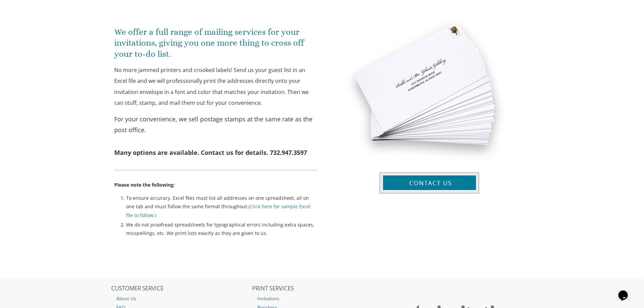 The width and height of the screenshot is (644, 308). What do you see at coordinates (216, 124) in the screenshot?
I see `p: For your convenience, we sell postage stamps at the same rate as the post office.` at bounding box center [216, 124].